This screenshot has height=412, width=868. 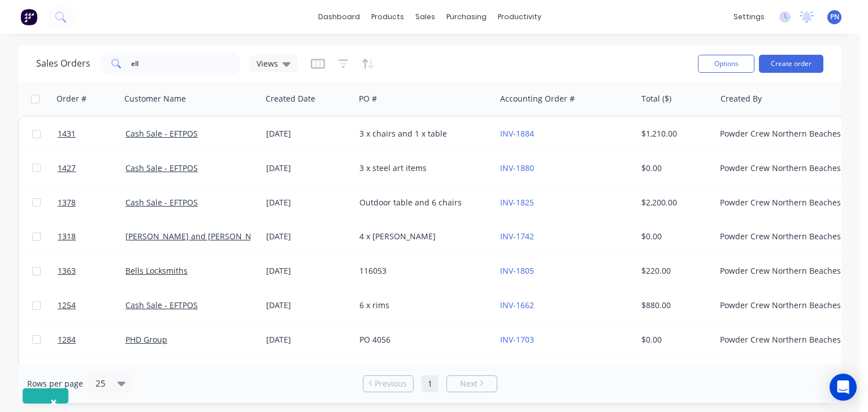 What do you see at coordinates (430, 384) in the screenshot?
I see `ul: Pagination` at bounding box center [430, 384].